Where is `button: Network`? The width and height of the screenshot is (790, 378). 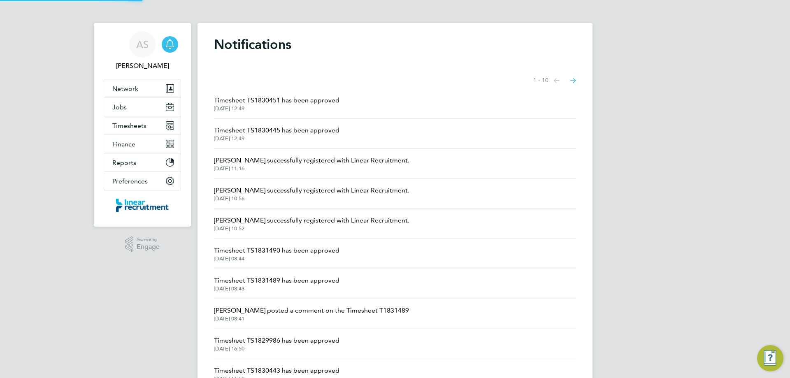
button: Network is located at coordinates (142, 88).